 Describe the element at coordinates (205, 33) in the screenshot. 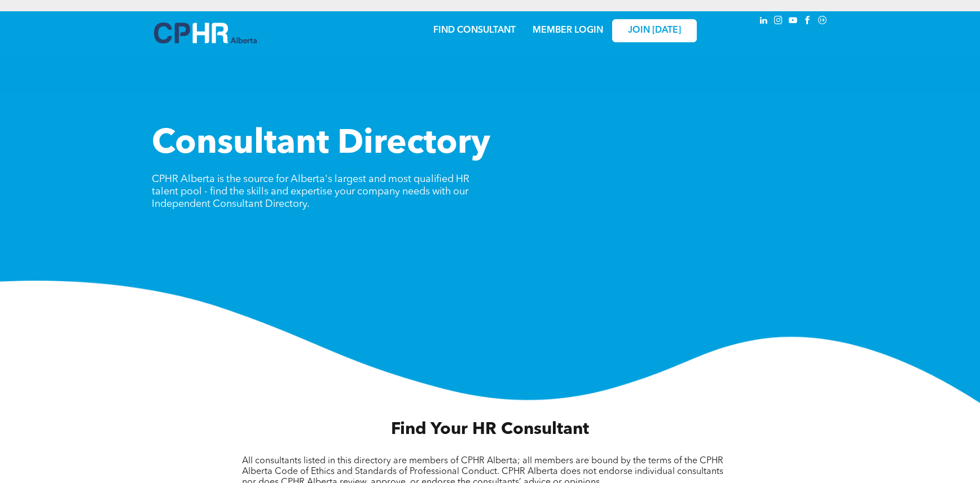

I see `img: A blue and white logo for cp alberta` at that location.